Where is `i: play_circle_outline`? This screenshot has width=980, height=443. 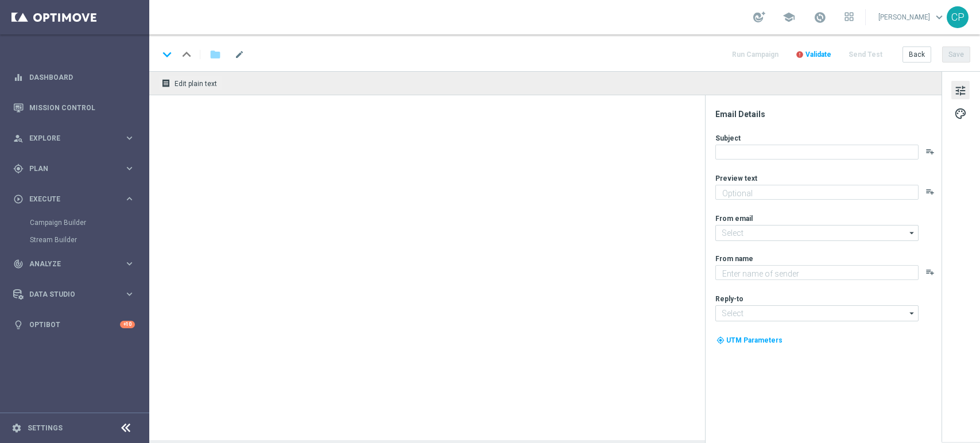 i: play_circle_outline is located at coordinates (18, 199).